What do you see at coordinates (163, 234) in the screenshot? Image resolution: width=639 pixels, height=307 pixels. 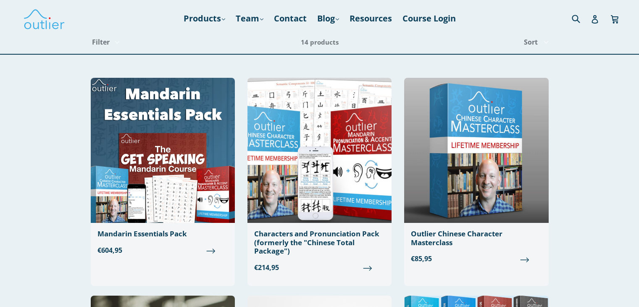 I see `div: Mandarin Essentials Pack` at bounding box center [163, 234].